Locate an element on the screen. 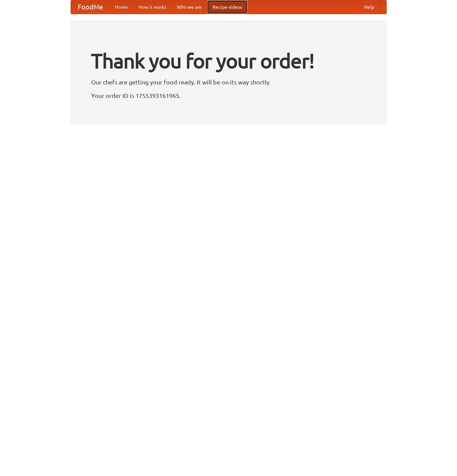  p: Your order ID is 1755393161965. is located at coordinates (228, 96).